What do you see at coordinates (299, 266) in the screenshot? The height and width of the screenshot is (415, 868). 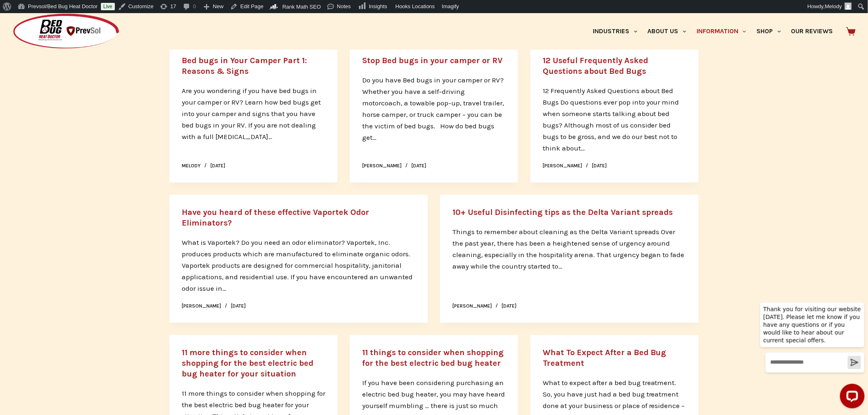 I see `p: What is Vaportek? Do you need an odor eliminator? Vaportek, Inc. produces products which are manu...` at bounding box center [299, 266].